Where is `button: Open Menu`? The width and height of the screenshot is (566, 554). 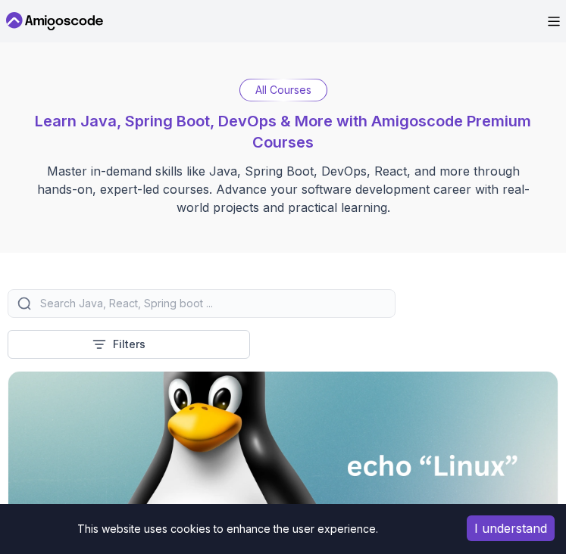 button: Open Menu is located at coordinates (553, 21).